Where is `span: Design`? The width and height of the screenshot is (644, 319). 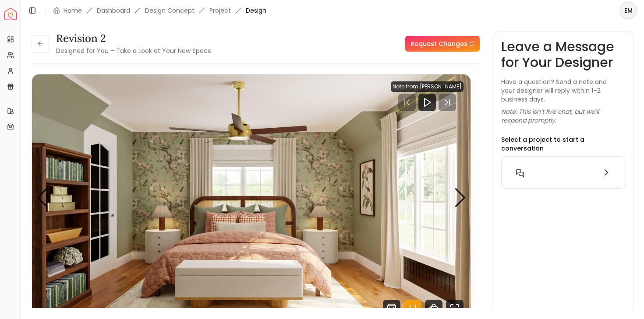 span: Design is located at coordinates (256, 11).